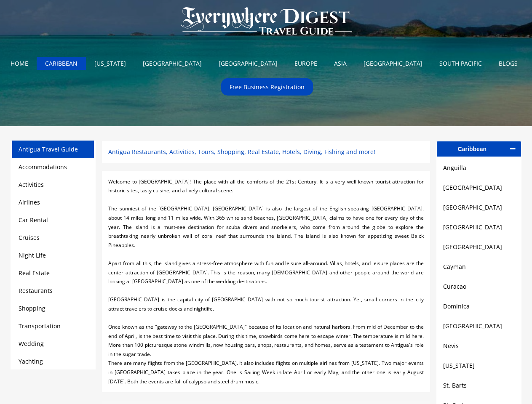  I want to click on a: Shopping, so click(32, 308).